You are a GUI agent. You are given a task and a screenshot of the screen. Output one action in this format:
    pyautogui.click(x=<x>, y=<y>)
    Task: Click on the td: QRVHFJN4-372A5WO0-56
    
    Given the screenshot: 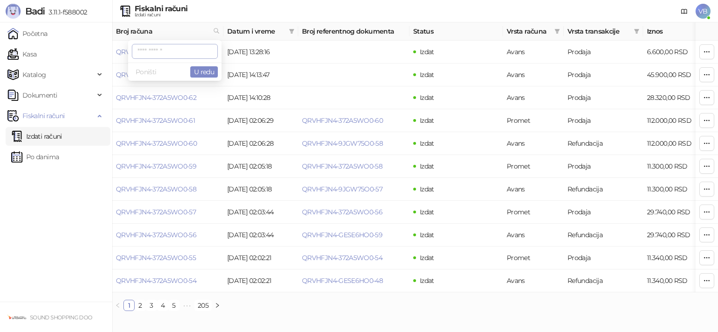 What is the action you would take?
    pyautogui.click(x=168, y=235)
    